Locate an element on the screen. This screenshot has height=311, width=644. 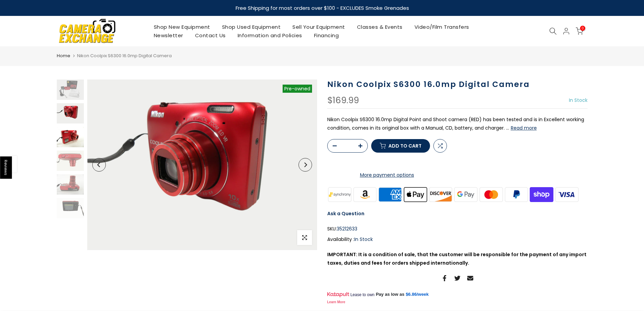
h1: Nikon Coolpix S6300 16.0mp Digital Camera is located at coordinates (458, 84).